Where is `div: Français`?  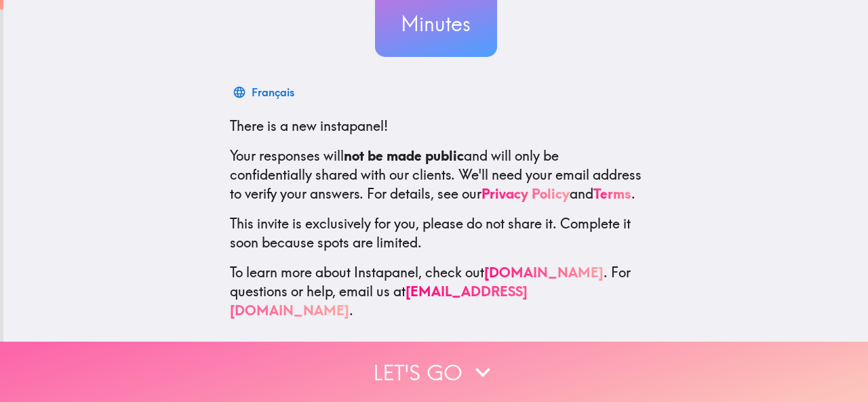 div: Français is located at coordinates (272, 92).